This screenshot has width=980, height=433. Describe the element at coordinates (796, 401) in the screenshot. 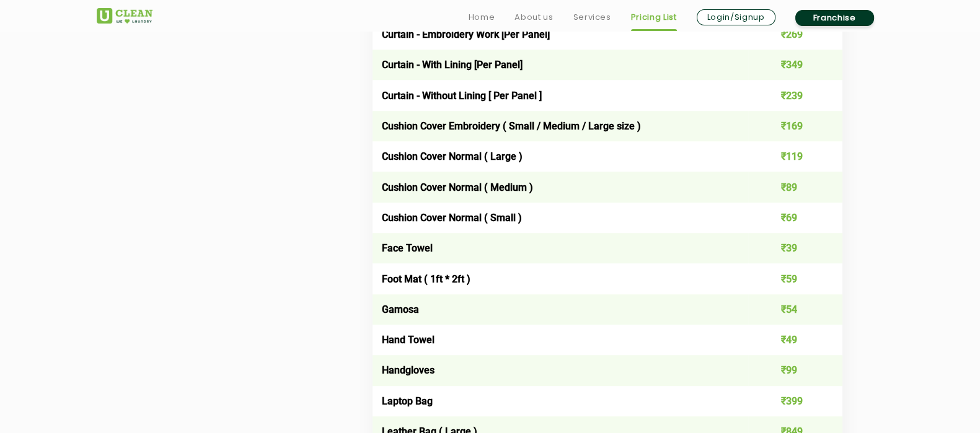

I see `td: ₹399` at that location.